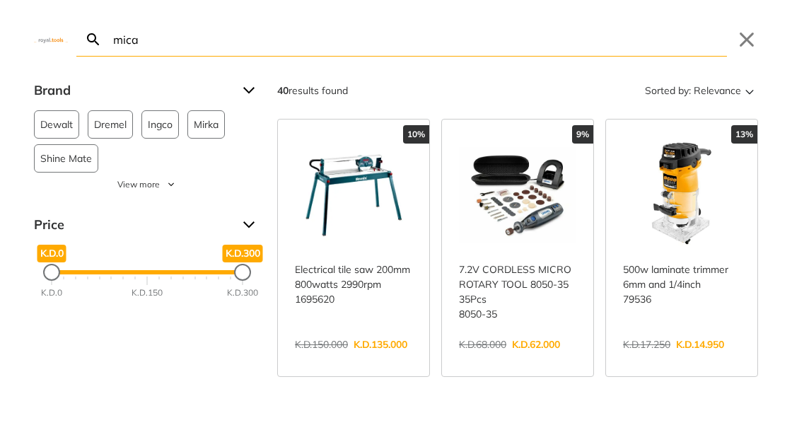 The height and width of the screenshot is (430, 792). What do you see at coordinates (57, 124) in the screenshot?
I see `span: Dewalt` at bounding box center [57, 124].